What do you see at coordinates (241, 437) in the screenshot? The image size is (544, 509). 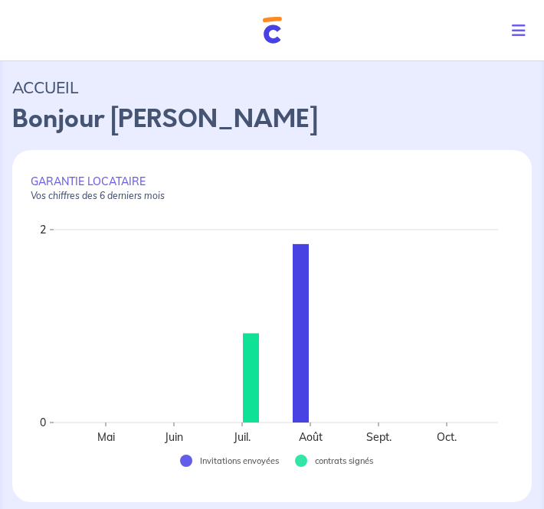 I see `text: Juil.` at bounding box center [241, 437].